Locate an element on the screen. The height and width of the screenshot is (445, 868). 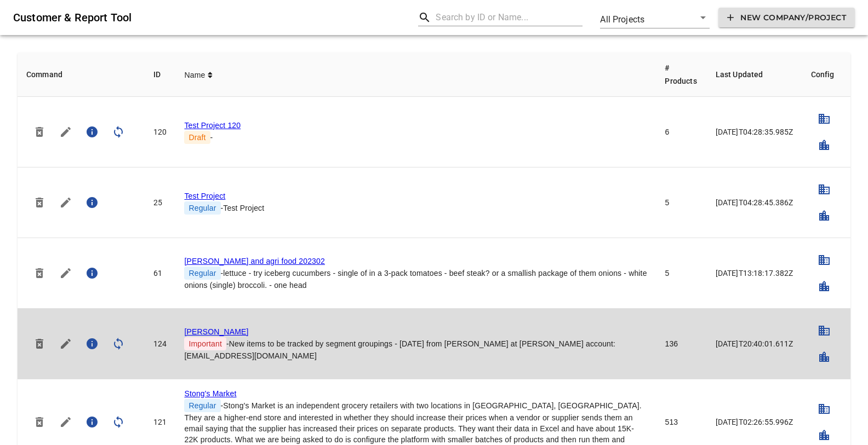
th: Command is located at coordinates (81, 75).